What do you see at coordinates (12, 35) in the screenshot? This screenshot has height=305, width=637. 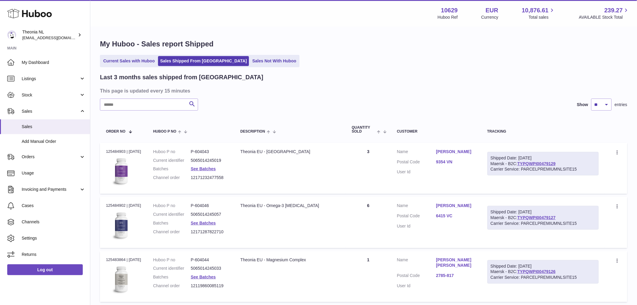 I see `img: info@wholesomegoods.eu` at bounding box center [12, 35].